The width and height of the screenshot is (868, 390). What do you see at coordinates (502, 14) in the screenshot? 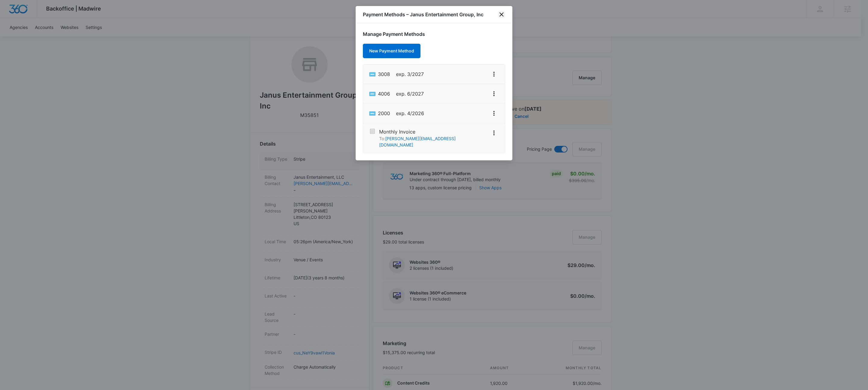
I see `button: close` at bounding box center [502, 14].